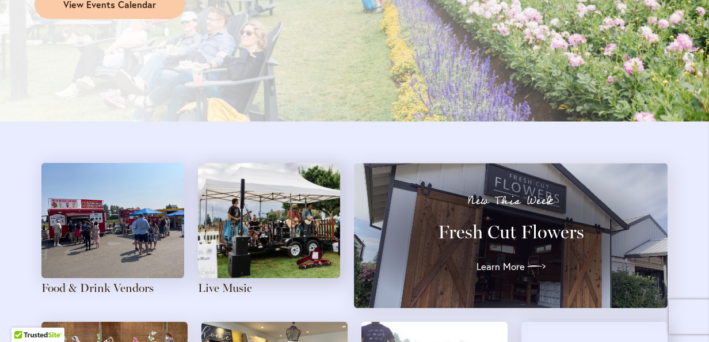  Describe the element at coordinates (501, 266) in the screenshot. I see `span: Learn More` at that location.